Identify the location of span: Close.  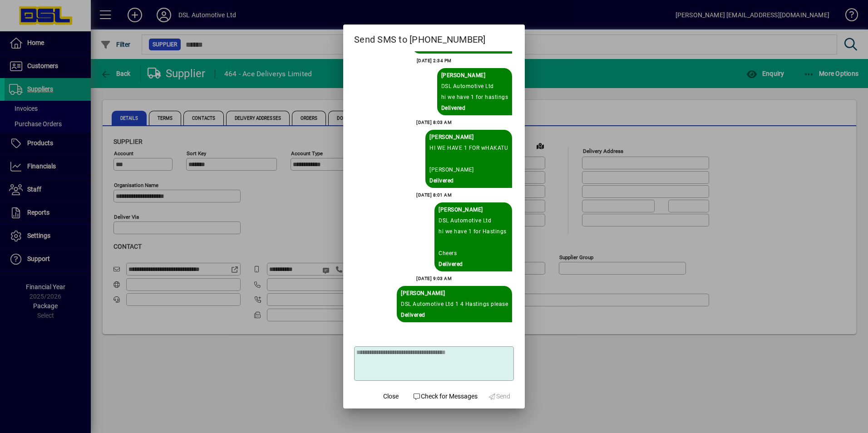
(391, 397).